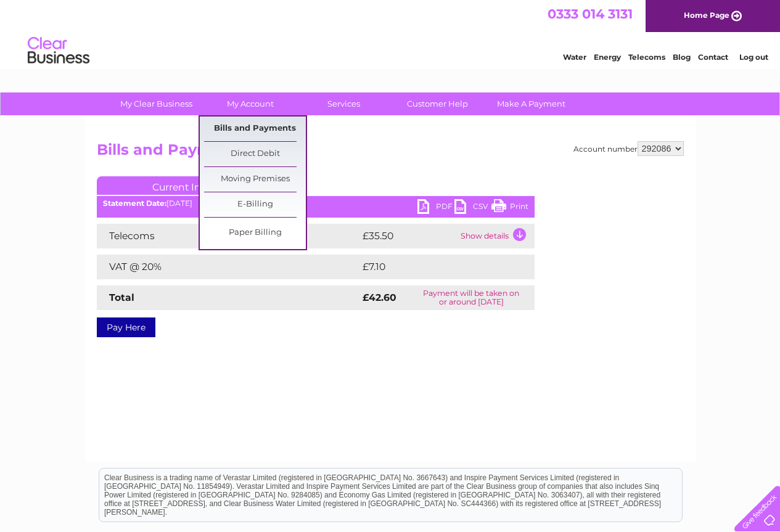 The image size is (780, 532). I want to click on h2: Bills and Payments, so click(390, 153).